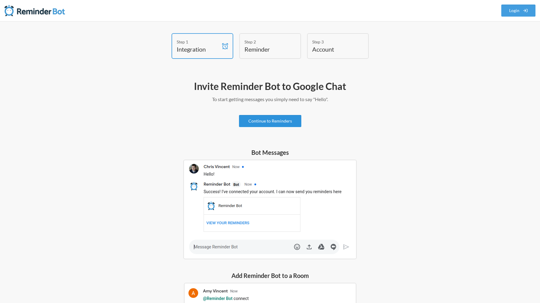 The image size is (540, 303). I want to click on div: Step 3, so click(333, 42).